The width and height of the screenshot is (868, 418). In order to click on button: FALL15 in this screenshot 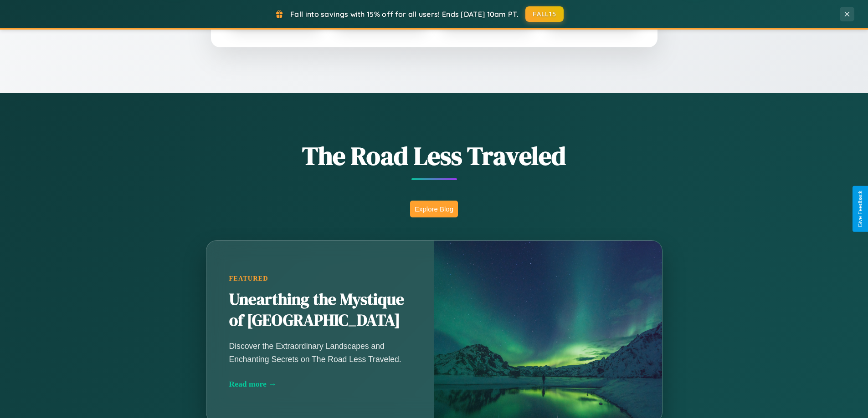, I will do `click(544, 14)`.